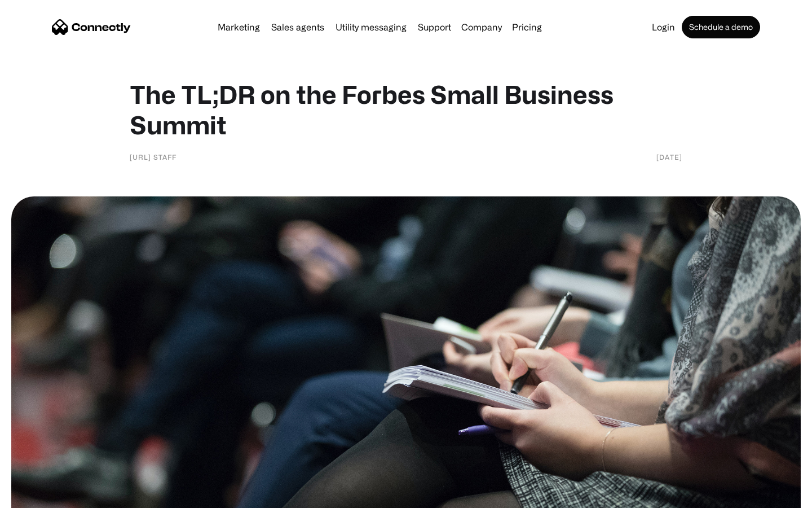 The width and height of the screenshot is (812, 508). I want to click on a: Sales agents, so click(298, 27).